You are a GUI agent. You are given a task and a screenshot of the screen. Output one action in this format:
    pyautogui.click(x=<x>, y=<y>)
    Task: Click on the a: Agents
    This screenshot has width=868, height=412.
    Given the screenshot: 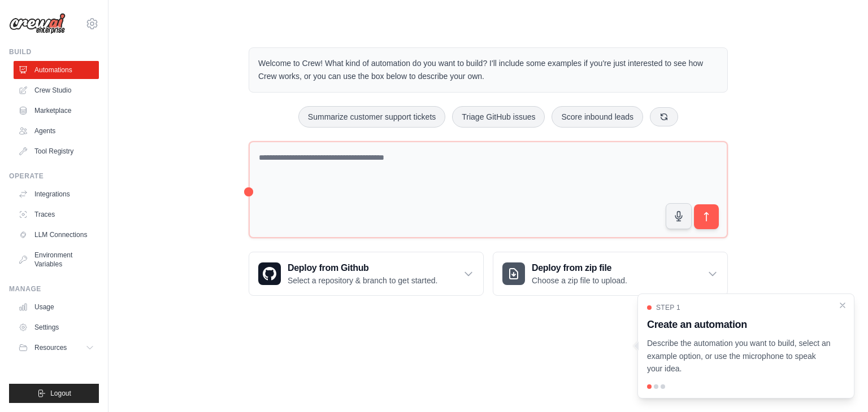 What is the action you would take?
    pyautogui.click(x=56, y=131)
    